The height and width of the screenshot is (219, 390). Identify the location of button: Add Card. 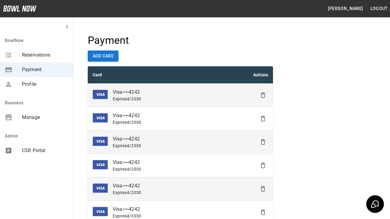
(103, 56).